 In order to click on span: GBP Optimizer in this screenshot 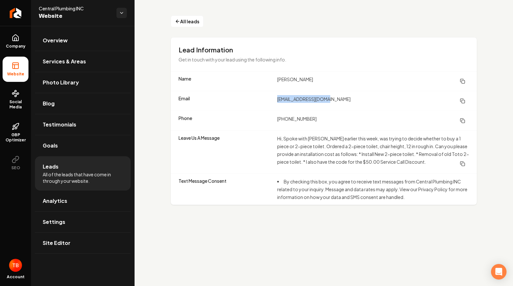, I will do `click(16, 138)`.